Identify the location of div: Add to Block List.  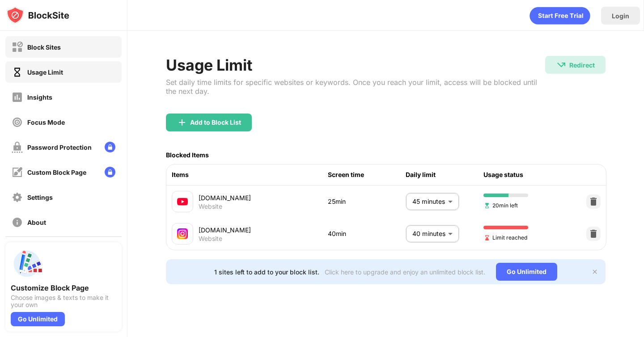
(215, 123).